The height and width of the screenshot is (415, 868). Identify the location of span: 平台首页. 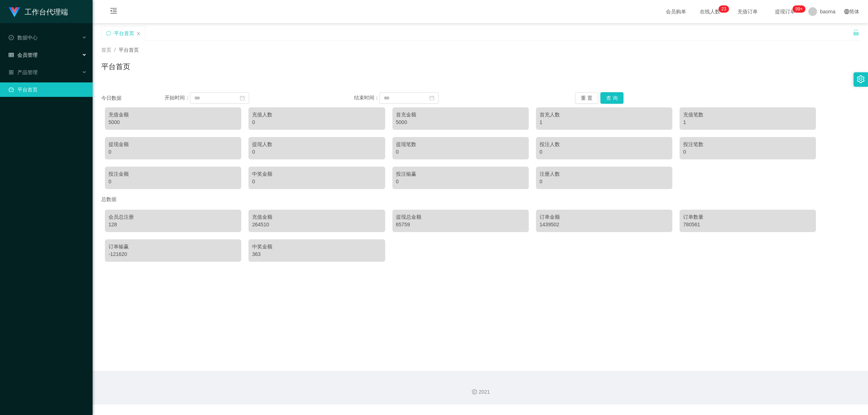
(128, 50).